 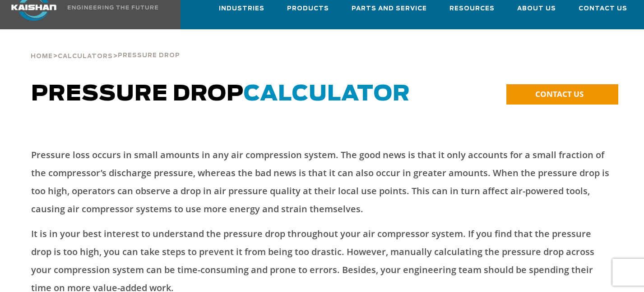 I want to click on span: Contact Us, so click(x=602, y=8).